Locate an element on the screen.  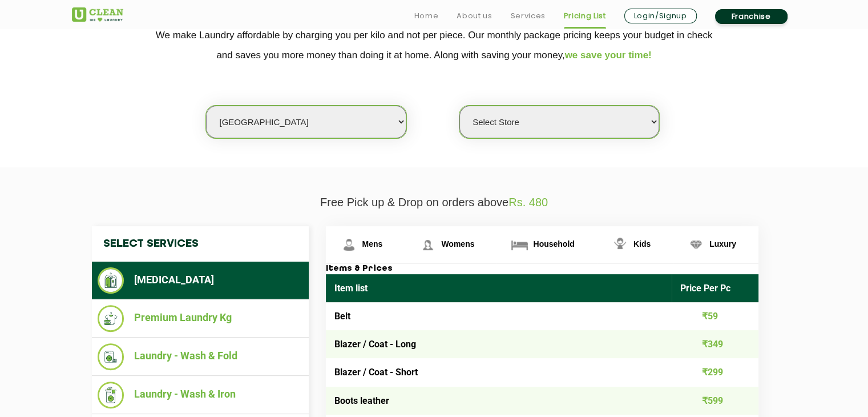
img: Dry Cleaning is located at coordinates (110, 280).